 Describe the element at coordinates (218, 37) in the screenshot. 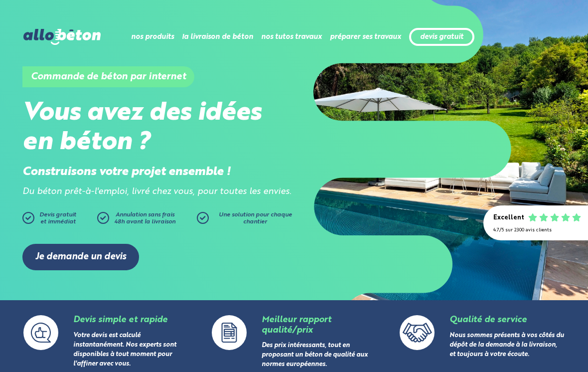

I see `li: la livraison de béton` at that location.